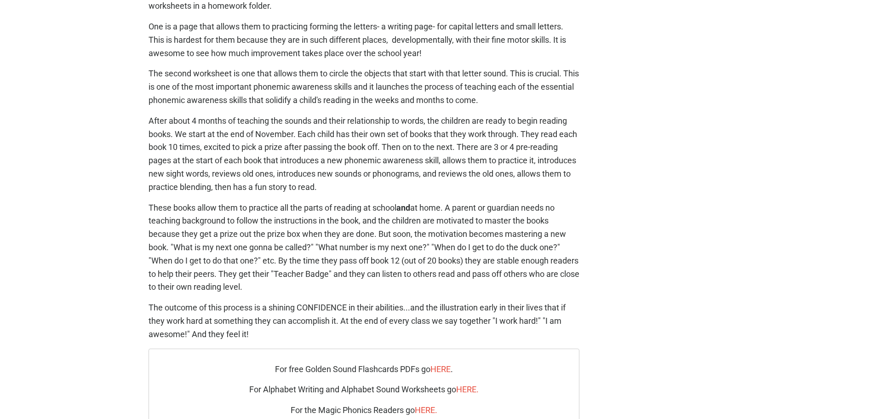 Image resolution: width=876 pixels, height=419 pixels. What do you see at coordinates (364, 87) in the screenshot?
I see `p: The second worksheet is one that allows them to circle the objects that start with that letter so...` at bounding box center [364, 87].